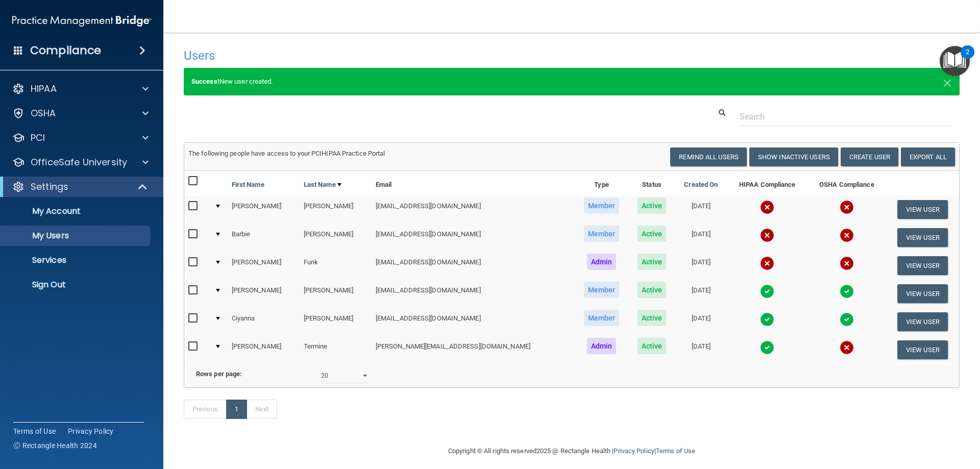 This screenshot has height=469, width=980. I want to click on a: Created On, so click(700, 185).